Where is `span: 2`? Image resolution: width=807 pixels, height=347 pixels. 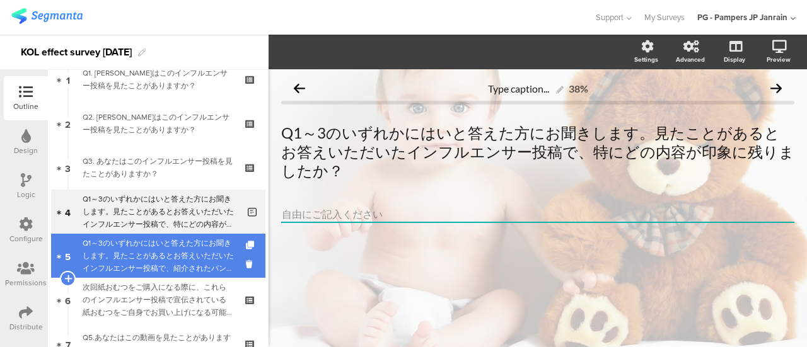
span: 2 is located at coordinates (67, 124).